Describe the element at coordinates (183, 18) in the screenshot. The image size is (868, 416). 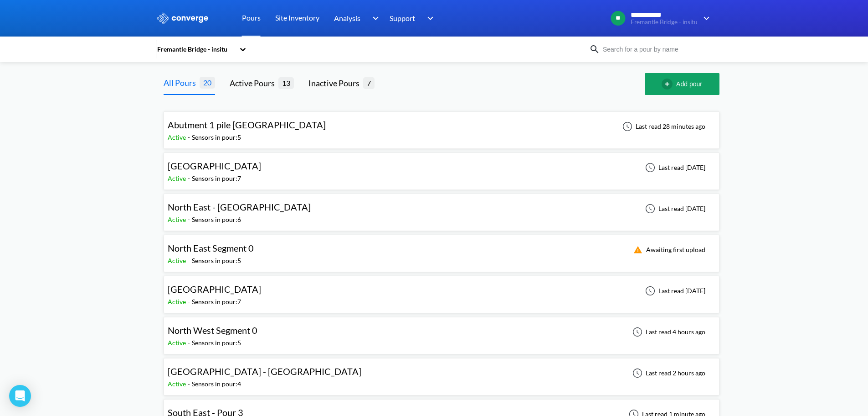
I see `img: logo_ewhite.svg` at that location.